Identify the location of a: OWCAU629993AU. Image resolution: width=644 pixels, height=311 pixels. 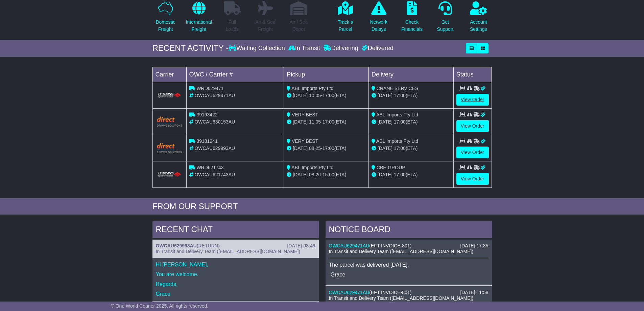
(176, 246).